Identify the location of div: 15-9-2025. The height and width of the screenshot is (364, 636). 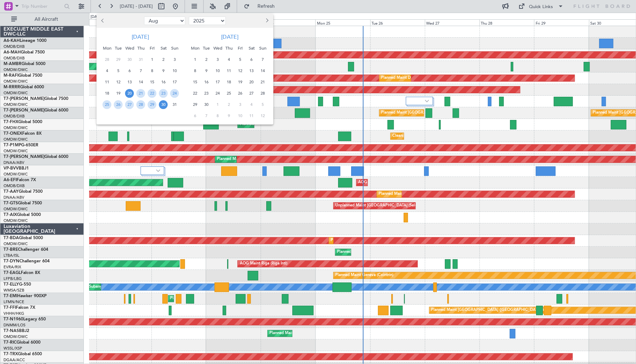
(195, 82).